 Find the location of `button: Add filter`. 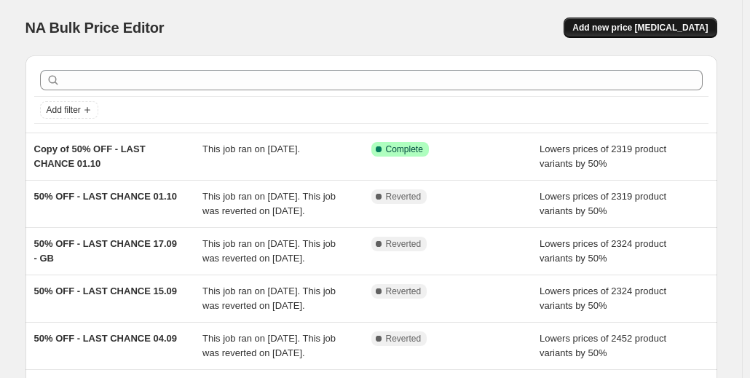

button: Add filter is located at coordinates (69, 110).